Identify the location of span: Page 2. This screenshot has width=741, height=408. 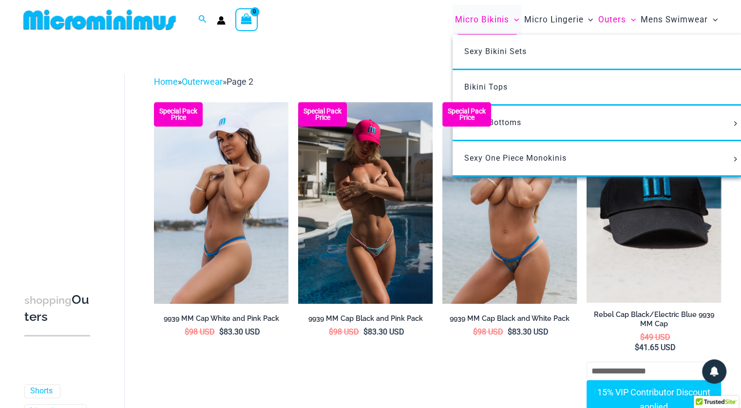
(240, 81).